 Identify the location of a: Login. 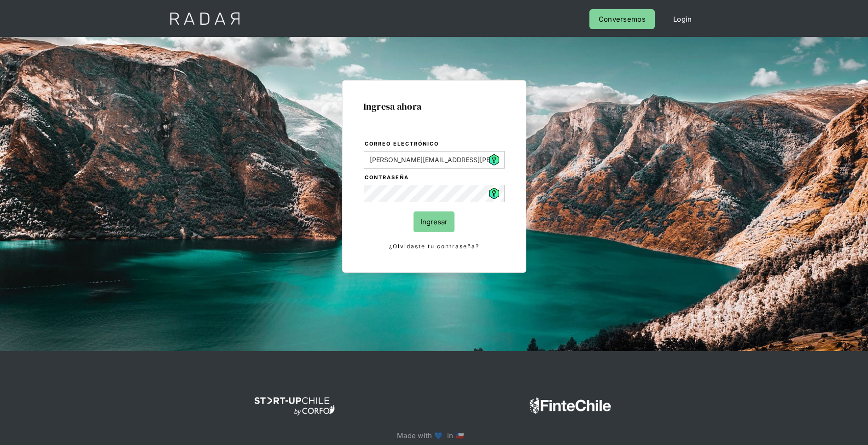
(683, 19).